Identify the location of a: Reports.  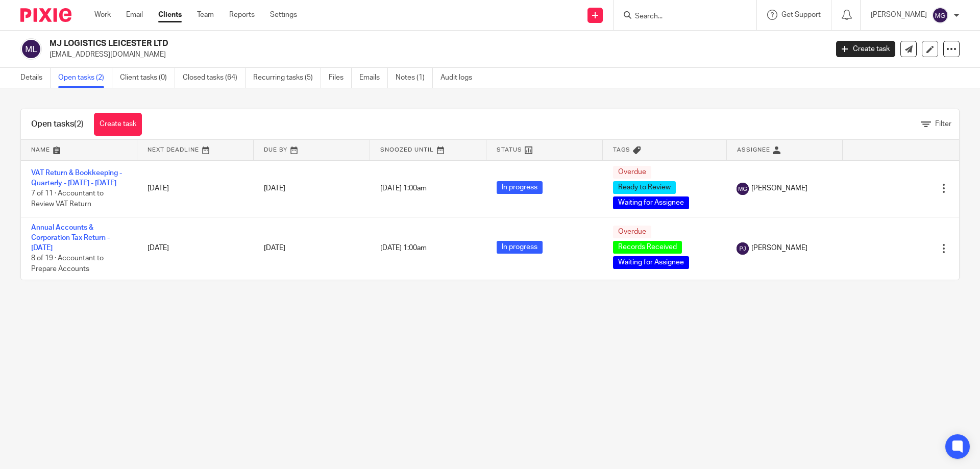
(242, 15).